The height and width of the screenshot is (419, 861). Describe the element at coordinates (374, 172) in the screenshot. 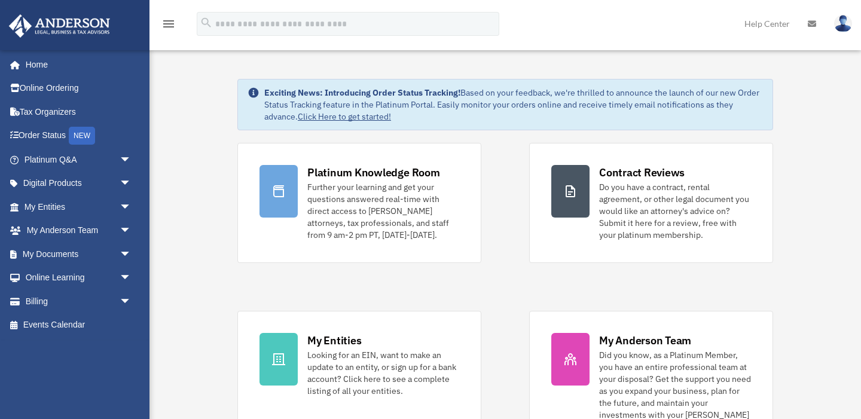

I see `div: Platinum Knowledge Room` at that location.